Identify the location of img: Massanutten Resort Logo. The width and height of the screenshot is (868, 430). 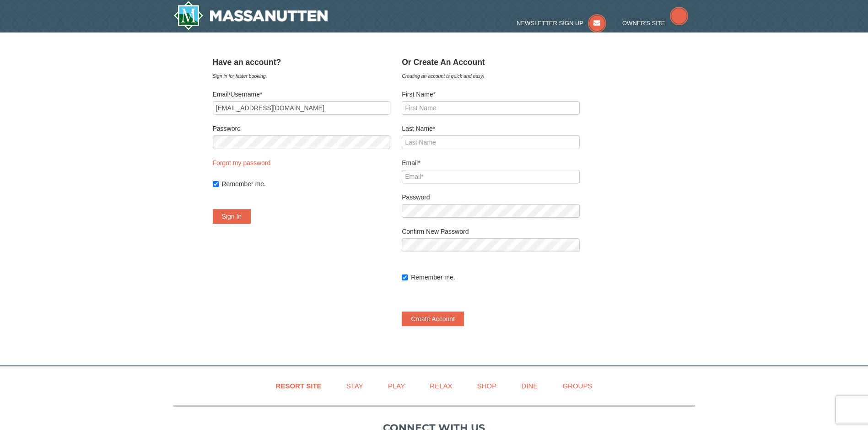
(251, 15).